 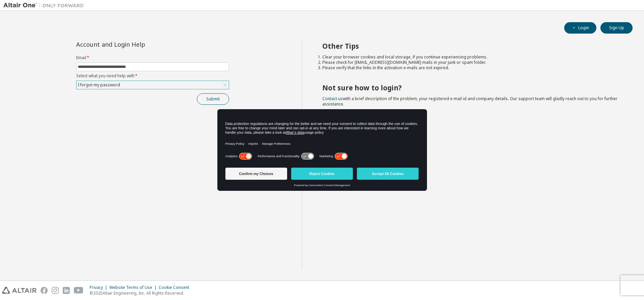 What do you see at coordinates (213, 99) in the screenshot?
I see `button: Submit` at bounding box center [213, 99].